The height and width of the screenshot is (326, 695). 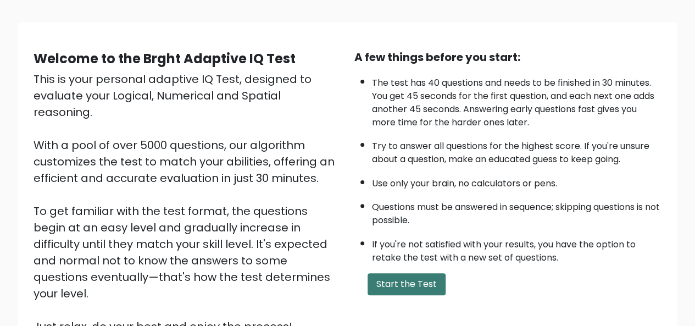 I want to click on button: Start the Test, so click(x=407, y=284).